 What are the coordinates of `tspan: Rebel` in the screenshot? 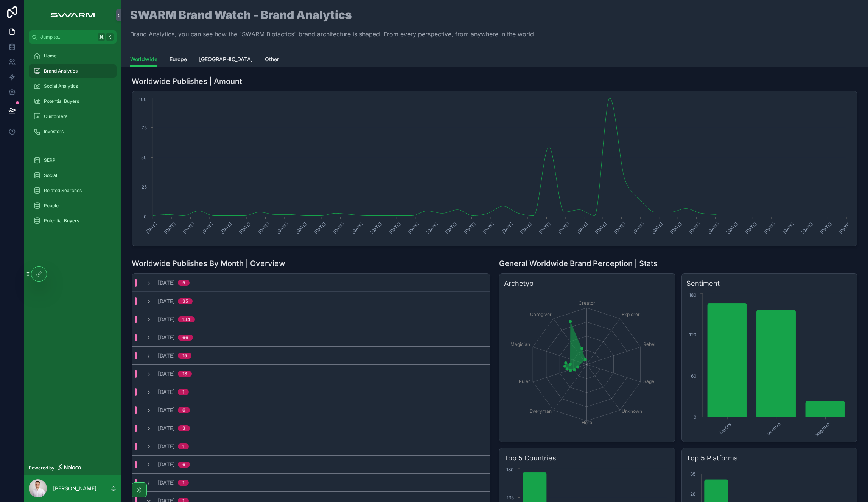 It's located at (649, 344).